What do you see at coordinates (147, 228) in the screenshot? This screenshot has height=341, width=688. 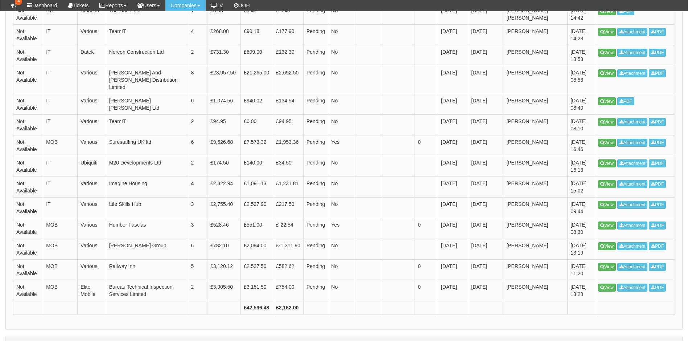 I see `td: Humber Fascias` at bounding box center [147, 228].